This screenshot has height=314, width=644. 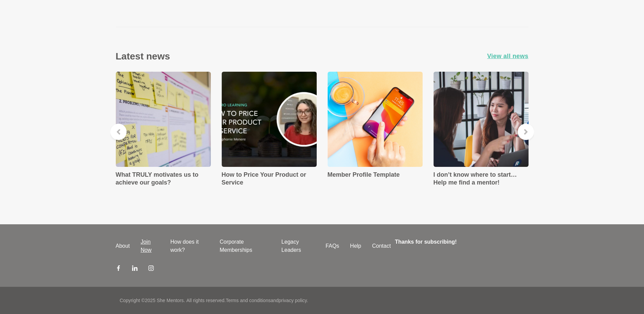 I want to click on a: About, so click(x=123, y=246).